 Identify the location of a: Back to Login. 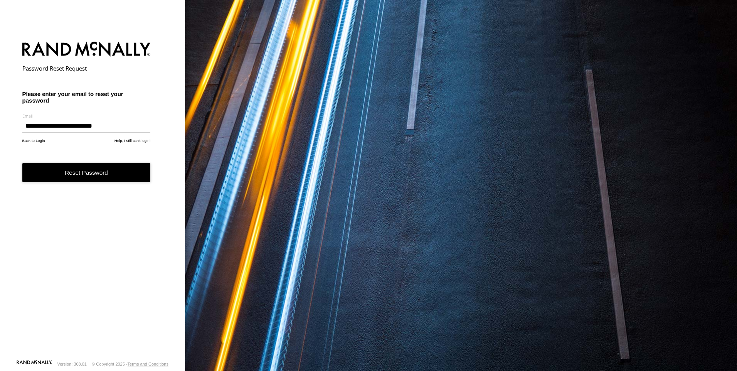
(34, 140).